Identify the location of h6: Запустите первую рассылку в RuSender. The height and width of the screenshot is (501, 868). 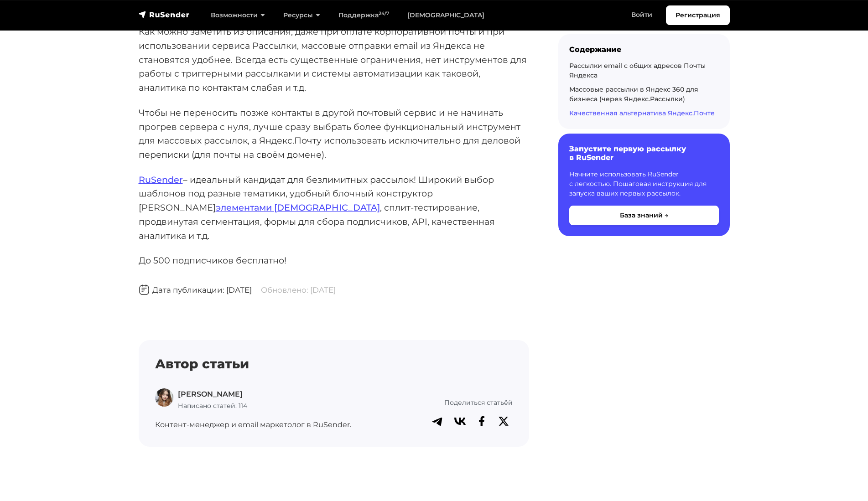
(644, 153).